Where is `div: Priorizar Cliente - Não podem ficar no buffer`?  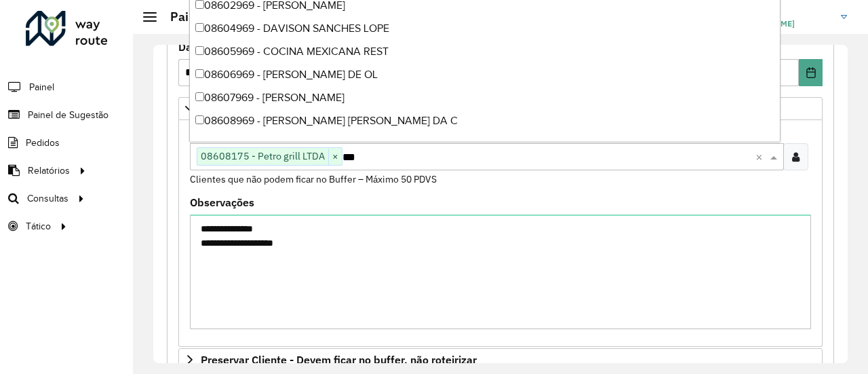 div: Priorizar Cliente - Não podem ficar no buffer is located at coordinates (501, 233).